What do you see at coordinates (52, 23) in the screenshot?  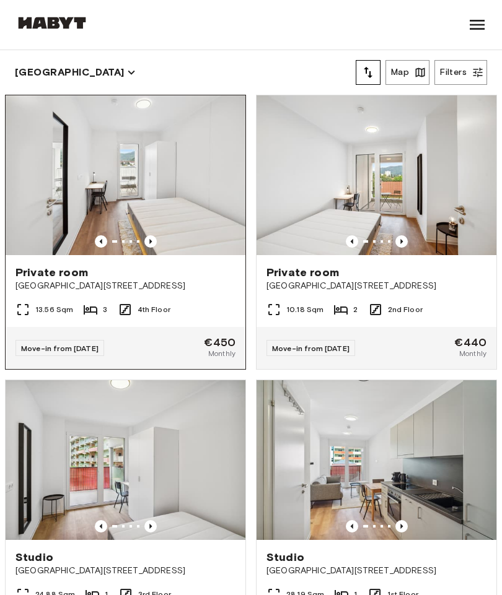 I see `img: Habyt` at bounding box center [52, 23].